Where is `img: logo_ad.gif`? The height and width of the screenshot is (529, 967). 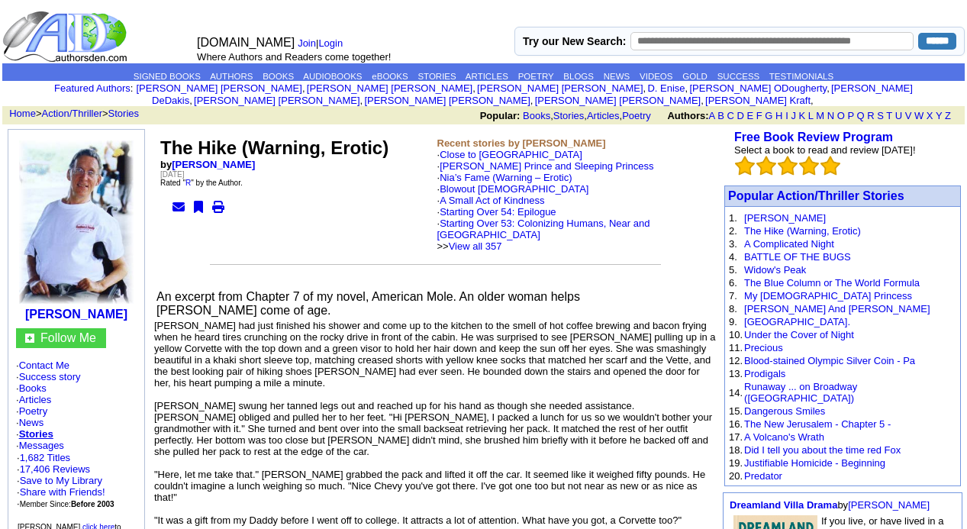
img: logo_ad.gif is located at coordinates (66, 37).